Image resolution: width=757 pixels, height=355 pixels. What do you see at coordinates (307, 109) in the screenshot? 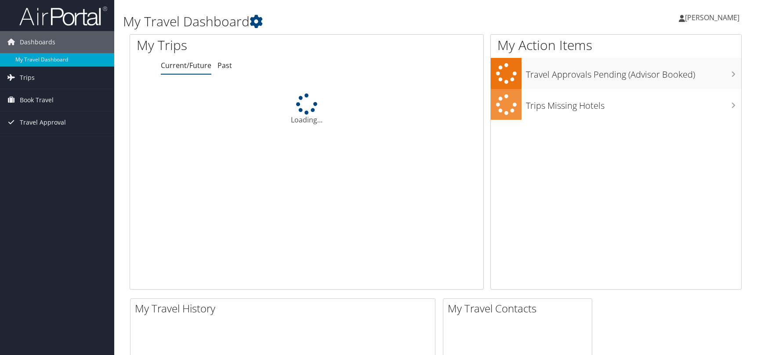
I see `div: Loading...` at bounding box center [307, 109].